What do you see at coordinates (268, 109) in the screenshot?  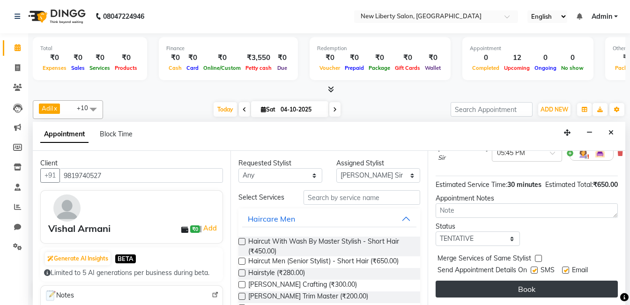 I see `span: Sat` at bounding box center [268, 109].